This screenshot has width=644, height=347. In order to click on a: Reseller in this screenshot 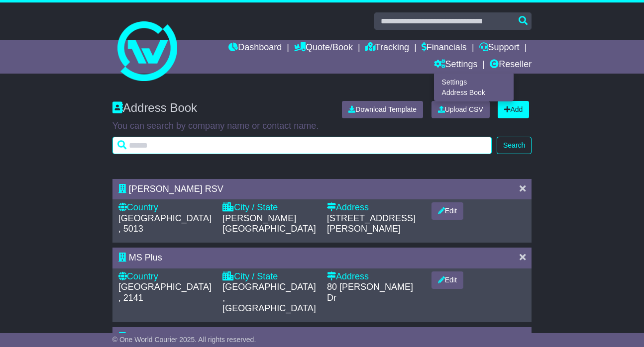, I will do `click(510, 65)`.